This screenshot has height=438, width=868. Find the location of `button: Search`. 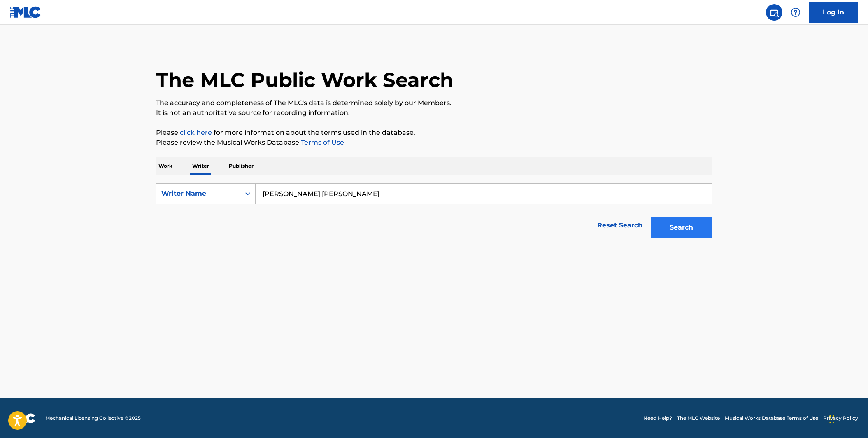

button: Search is located at coordinates (682, 228).